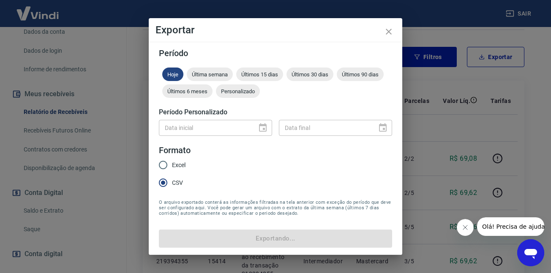 This screenshot has height=273, width=551. What do you see at coordinates (360, 74) in the screenshot?
I see `div: Últimos 90 dias` at bounding box center [360, 74].